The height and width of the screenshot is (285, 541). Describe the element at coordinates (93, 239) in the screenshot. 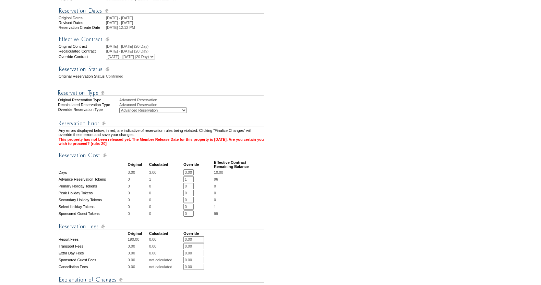

I see `td: Resort Fees` at that location.